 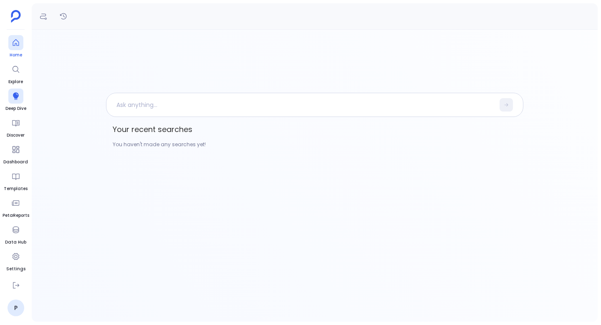 I want to click on a: Discover, so click(x=15, y=127).